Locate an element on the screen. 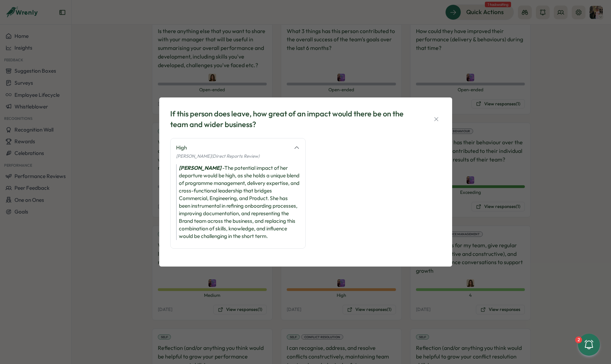 The image size is (611, 364). div: - The potential impact of her departure would be high, as she holds a unique blend of programme m... is located at coordinates (237, 202).